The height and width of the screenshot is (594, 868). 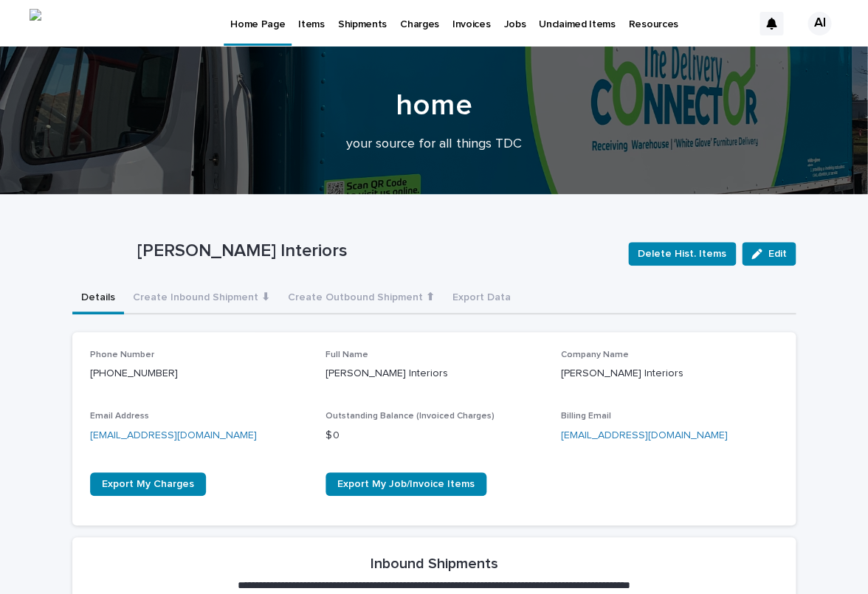 What do you see at coordinates (120, 416) in the screenshot?
I see `span: Email Address` at bounding box center [120, 416].